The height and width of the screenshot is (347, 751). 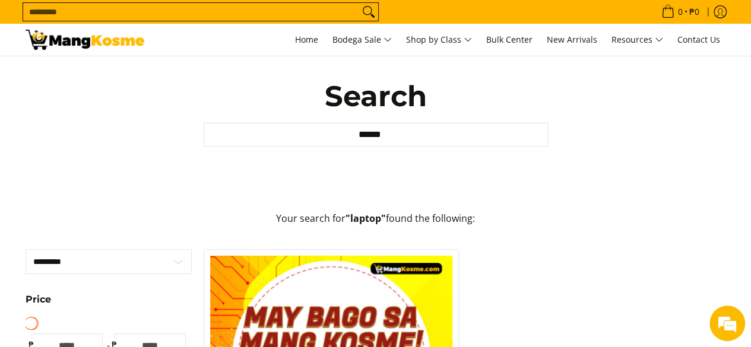 I want to click on span: Bodega Sale, so click(x=362, y=40).